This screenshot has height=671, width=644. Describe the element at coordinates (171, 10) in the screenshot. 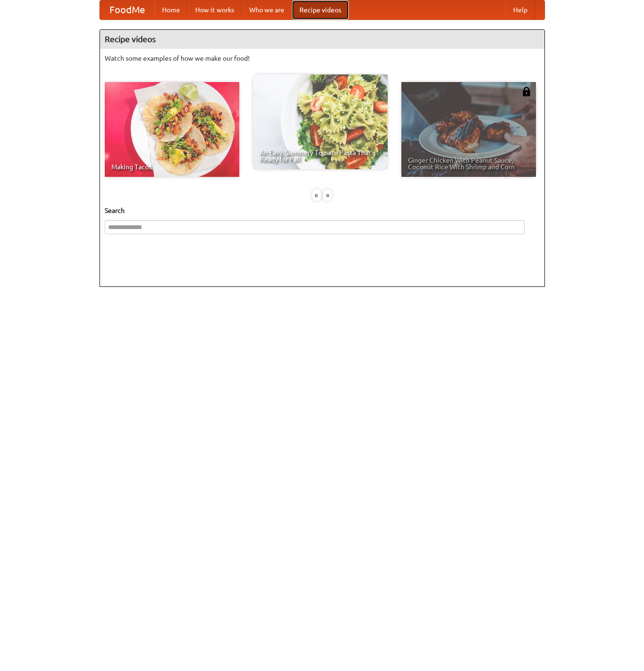

I see `a: Home` at that location.